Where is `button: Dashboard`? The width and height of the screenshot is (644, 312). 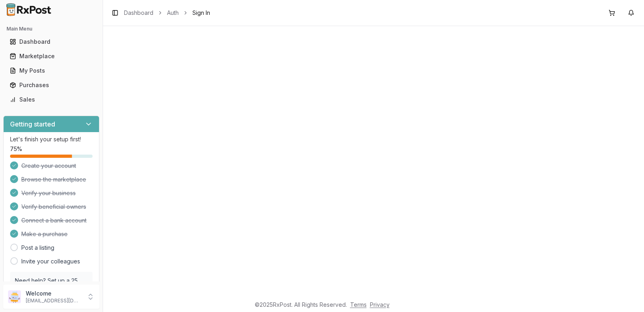 button: Dashboard is located at coordinates (51, 42).